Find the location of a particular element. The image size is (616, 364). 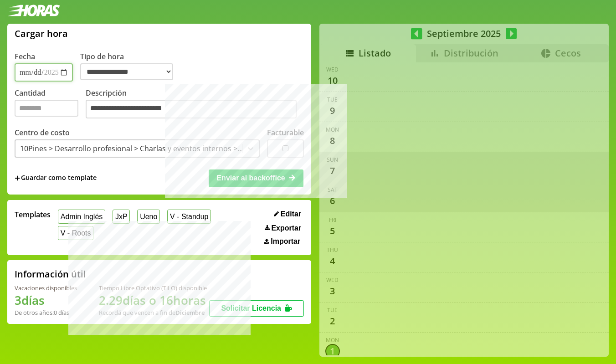

div: Recordá que vencen a fin de is located at coordinates (153, 313).